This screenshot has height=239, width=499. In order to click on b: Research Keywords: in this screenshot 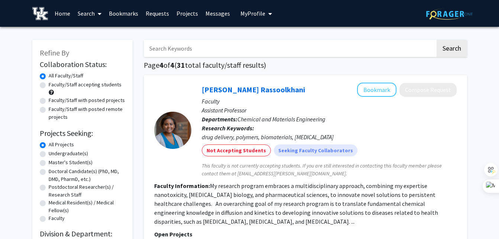, I will do `click(228, 128)`.